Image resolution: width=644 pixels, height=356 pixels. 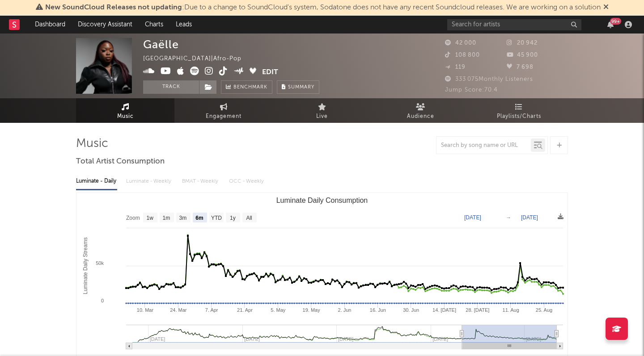 What do you see at coordinates (606, 8) in the screenshot?
I see `span: Dismiss` at bounding box center [606, 8].